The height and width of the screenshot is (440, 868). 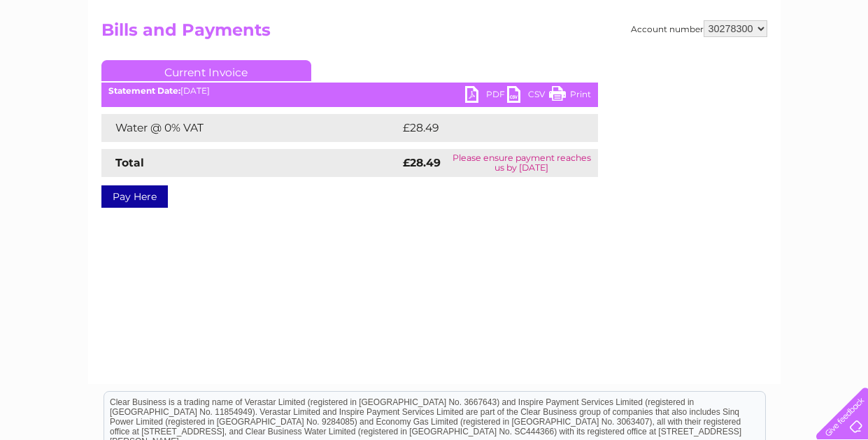 I want to click on a: Pay Here, so click(x=135, y=196).